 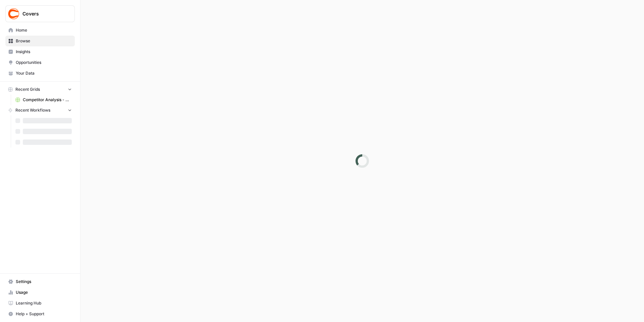 I want to click on a: Usage, so click(x=40, y=292).